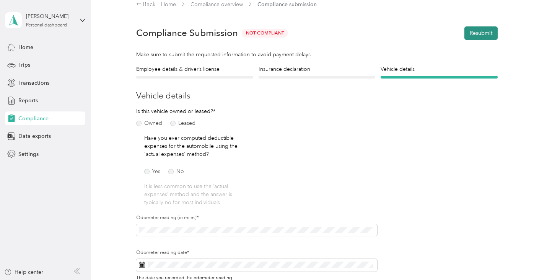 The height and width of the screenshot is (280, 547). What do you see at coordinates (187, 33) in the screenshot?
I see `h1: Compliance Submission` at bounding box center [187, 33].